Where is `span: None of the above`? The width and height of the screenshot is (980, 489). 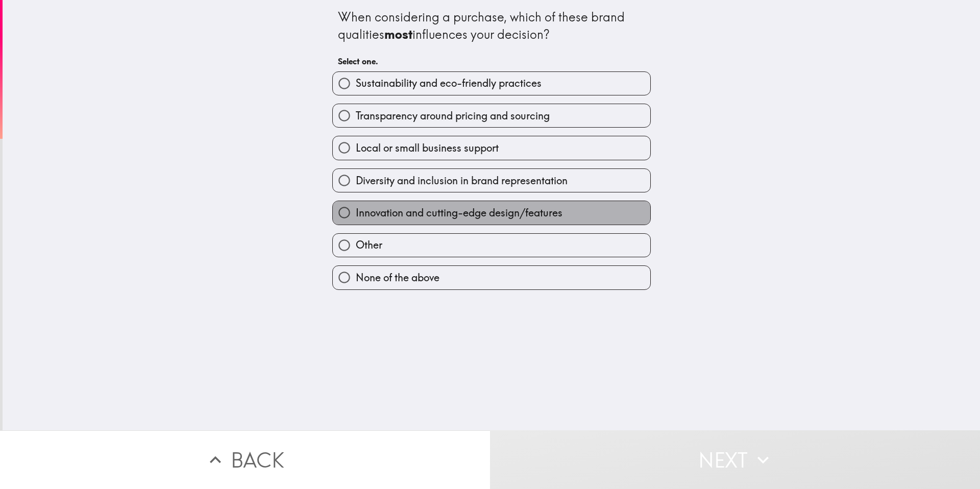
span: None of the above is located at coordinates (398, 278).